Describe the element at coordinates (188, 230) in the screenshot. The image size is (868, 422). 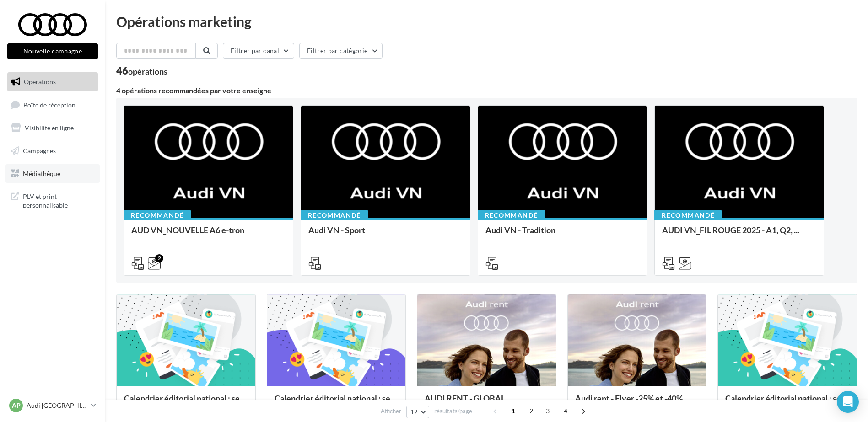
I see `span: AUD VN_NOUVELLE A6 e-tron` at that location.